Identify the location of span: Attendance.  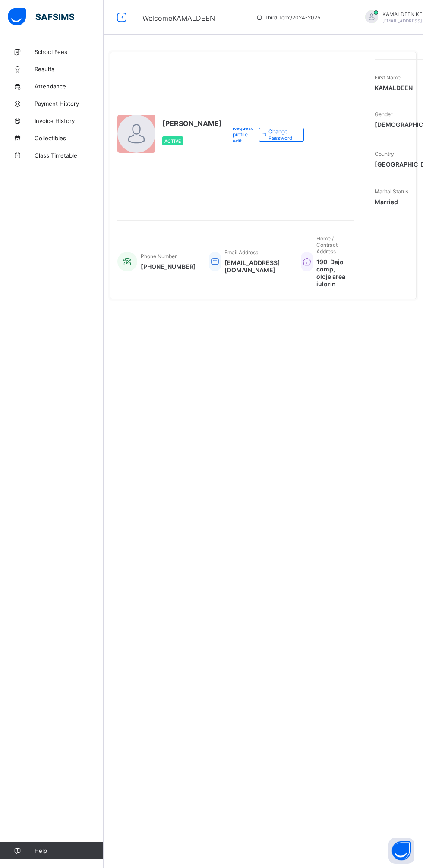
(69, 86).